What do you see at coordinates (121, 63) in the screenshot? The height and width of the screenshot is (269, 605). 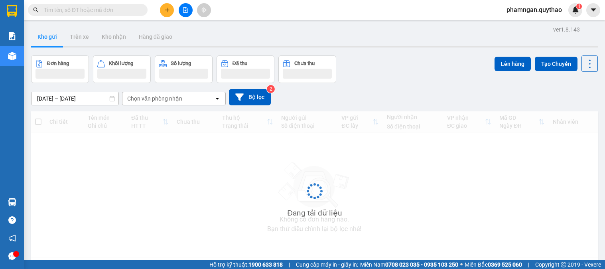 I see `div: Khối lượng` at bounding box center [121, 63].